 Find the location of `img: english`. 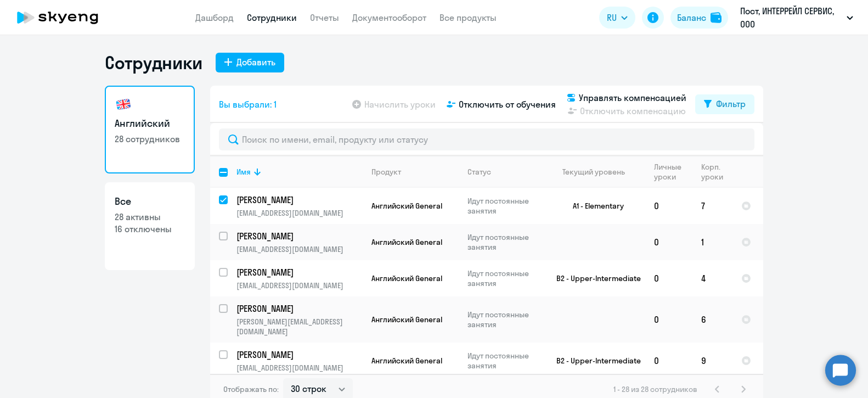

img: english is located at coordinates (123, 104).